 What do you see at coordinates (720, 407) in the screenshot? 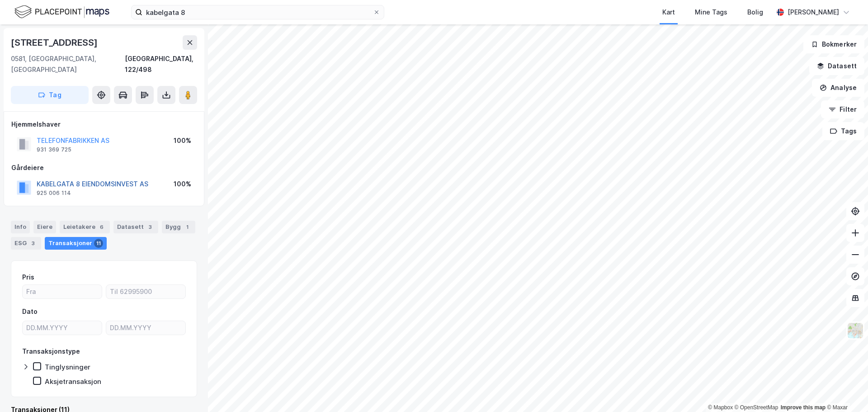
I see `a: Mapbox` at bounding box center [720, 407].